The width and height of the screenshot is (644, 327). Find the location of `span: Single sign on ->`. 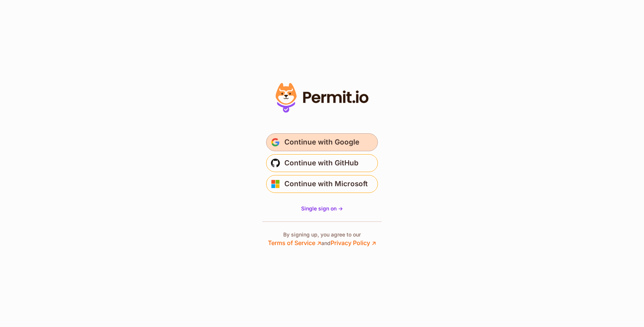

span: Single sign on -> is located at coordinates (322, 209).